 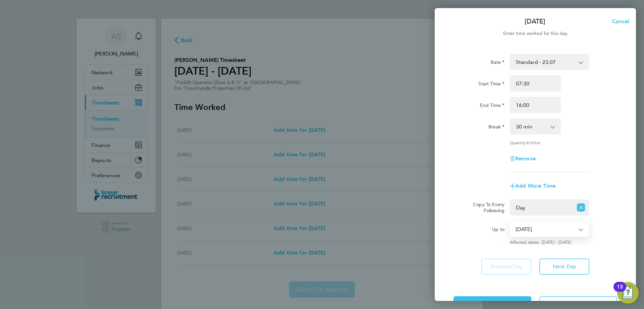 What do you see at coordinates (549, 143) in the screenshot?
I see `div: Quantity: hrs` at bounding box center [549, 143].